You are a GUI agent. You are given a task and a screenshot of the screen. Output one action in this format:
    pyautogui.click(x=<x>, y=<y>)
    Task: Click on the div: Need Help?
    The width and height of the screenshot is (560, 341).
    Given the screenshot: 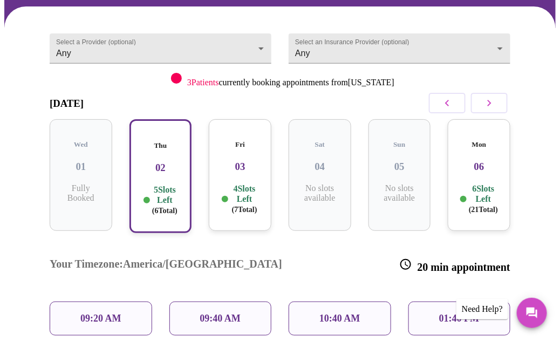 What is the action you would take?
    pyautogui.click(x=483, y=309)
    